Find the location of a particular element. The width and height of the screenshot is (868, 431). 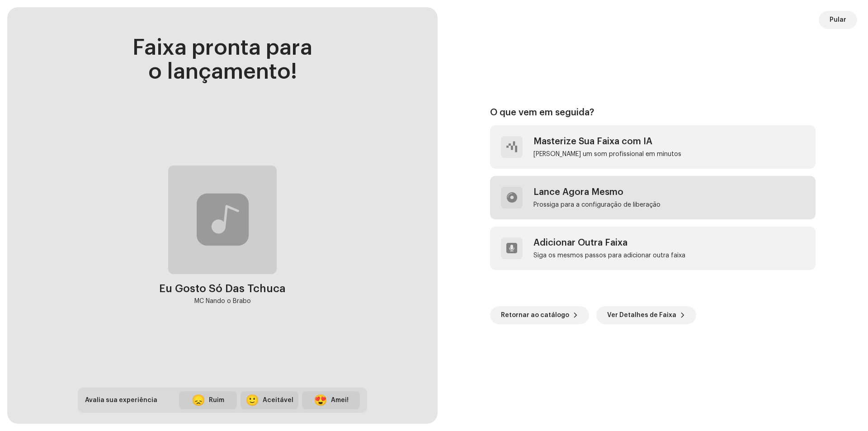

div: Masterize Sua Faixa com IA is located at coordinates (607, 141).